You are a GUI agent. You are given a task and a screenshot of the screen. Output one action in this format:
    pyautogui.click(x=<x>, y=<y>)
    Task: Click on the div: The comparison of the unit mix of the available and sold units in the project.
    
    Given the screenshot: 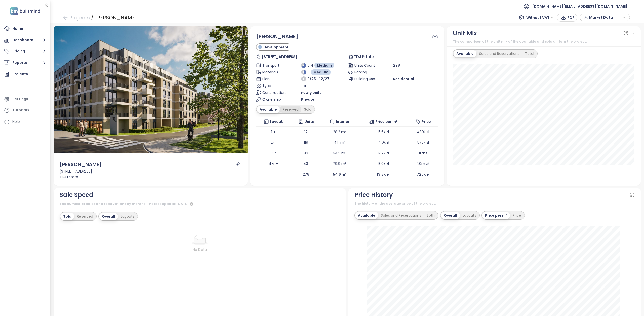 What is the action you would take?
    pyautogui.click(x=544, y=41)
    